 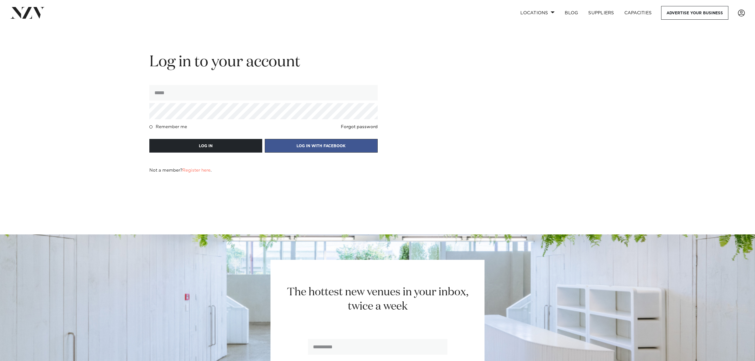 I want to click on mark: Register here, so click(x=196, y=170).